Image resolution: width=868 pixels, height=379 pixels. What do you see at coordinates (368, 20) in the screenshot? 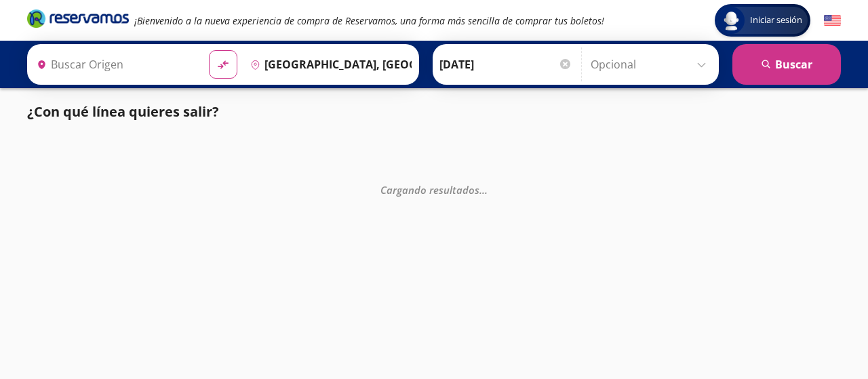
I see `em: ¡Bienvenido a la nueva experiencia de compra de Reservamos, una forma más sencilla de comprar tus...` at bounding box center [368, 20].